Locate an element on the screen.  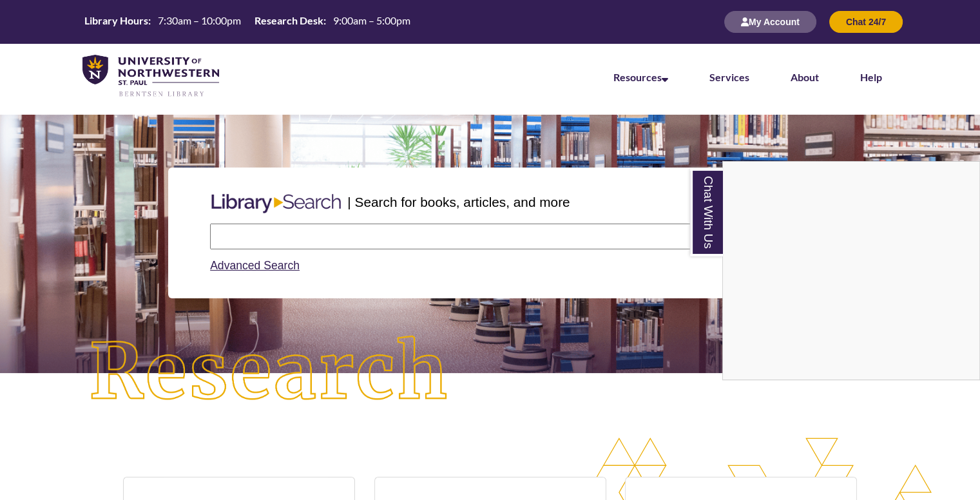
a: Services is located at coordinates (729, 77).